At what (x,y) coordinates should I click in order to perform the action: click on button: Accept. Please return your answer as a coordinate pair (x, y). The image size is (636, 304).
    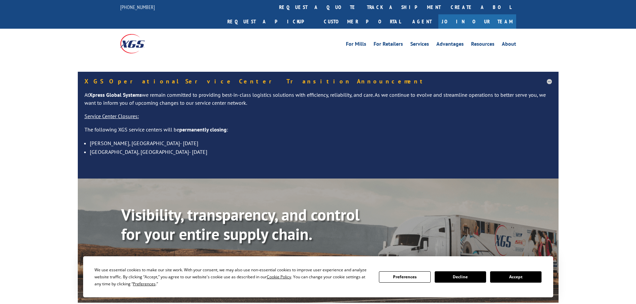
    Looking at the image, I should click on (516, 277).